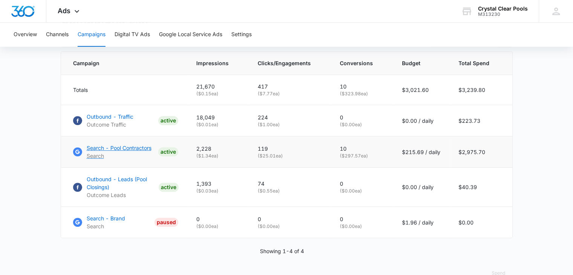  Describe the element at coordinates (218, 117) in the screenshot. I see `p: 18,049` at that location.